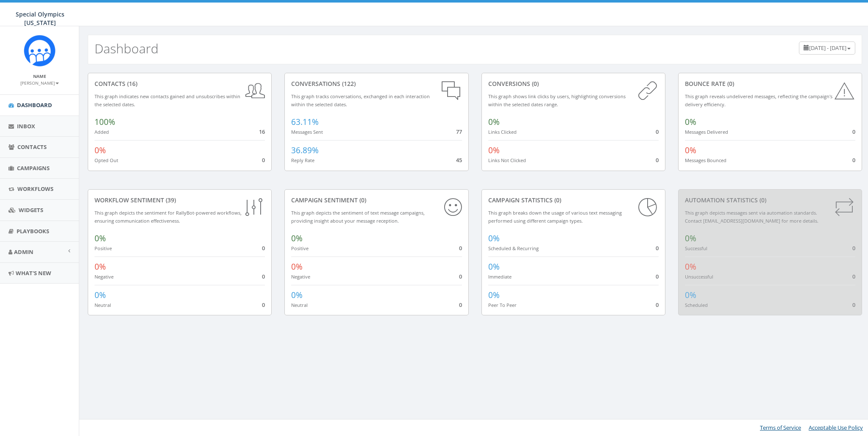  What do you see at coordinates (574, 200) in the screenshot?
I see `div: Campaign Statistics` at bounding box center [574, 200].